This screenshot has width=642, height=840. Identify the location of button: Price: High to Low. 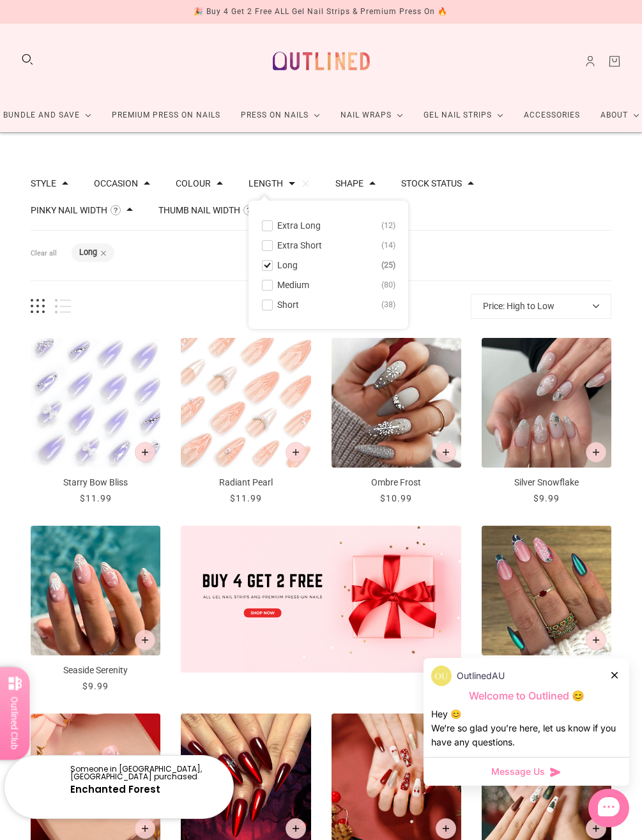
(541, 306).